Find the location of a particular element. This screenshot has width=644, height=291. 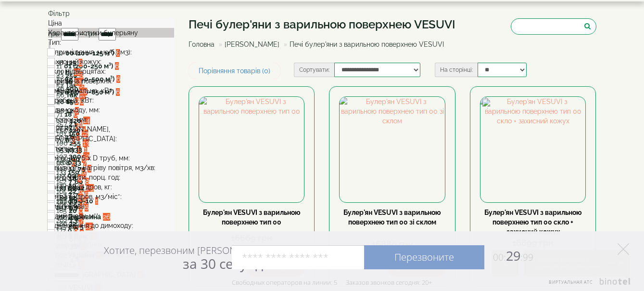

div: Підключення до димоходу: is located at coordinates (111, 226).